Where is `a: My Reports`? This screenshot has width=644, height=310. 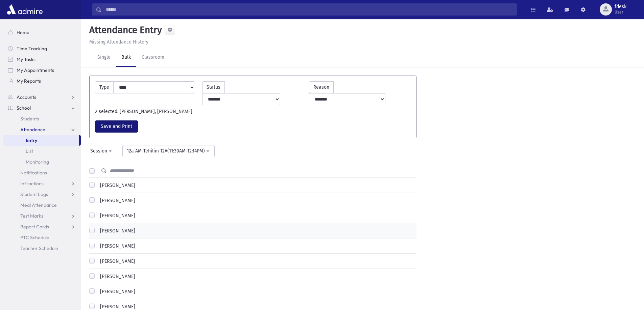 a: My Reports is located at coordinates (41, 81).